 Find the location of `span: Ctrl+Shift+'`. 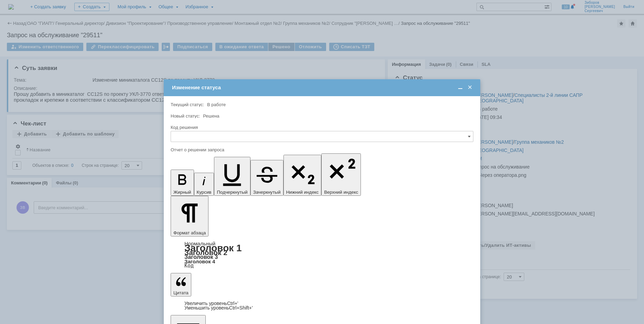

span: Ctrl+Shift+' is located at coordinates (241, 308).